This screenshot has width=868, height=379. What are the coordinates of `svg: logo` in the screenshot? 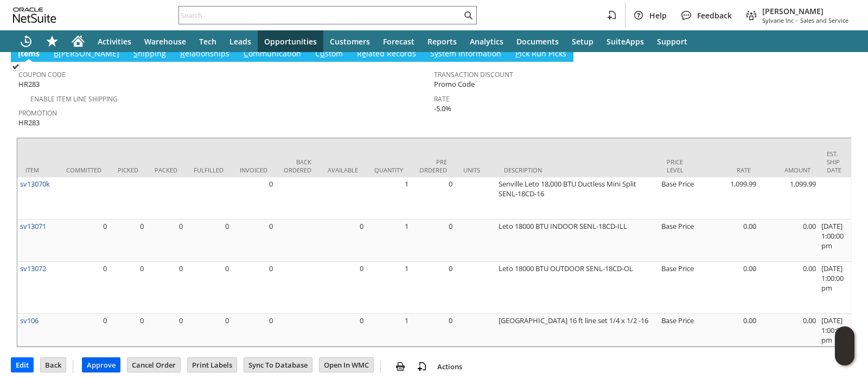 It's located at (35, 16).